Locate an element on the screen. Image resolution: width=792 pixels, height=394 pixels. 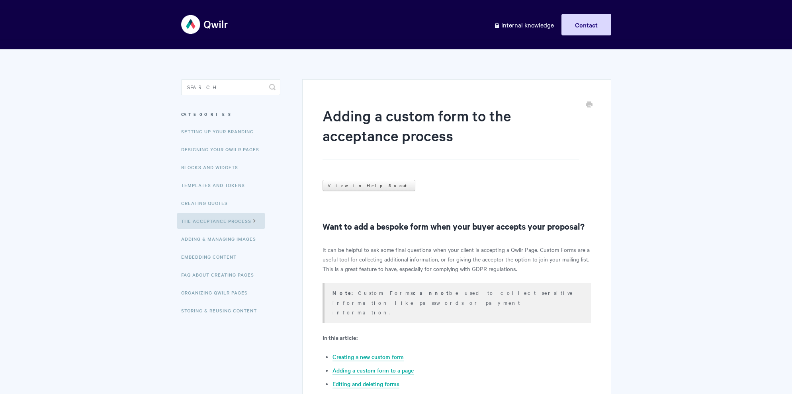
a: Embedding Content is located at coordinates (212, 257).